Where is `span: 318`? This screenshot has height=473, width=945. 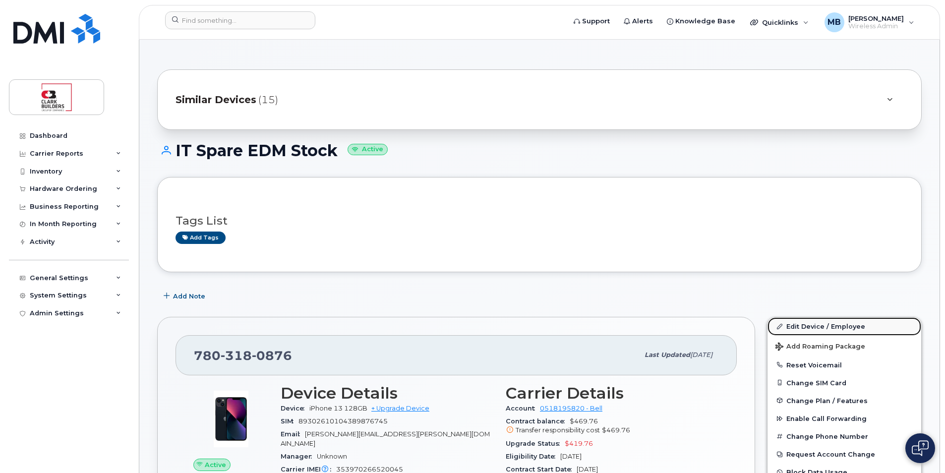
span: 318 is located at coordinates (236, 356).